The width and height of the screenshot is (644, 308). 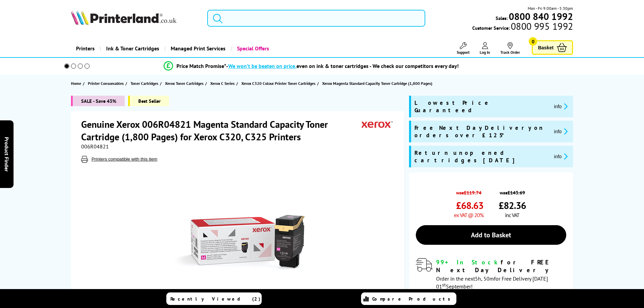 What do you see at coordinates (279, 83) in the screenshot?
I see `span: Xerox C320 Colour Printer Toner Cartridges` at bounding box center [279, 83].